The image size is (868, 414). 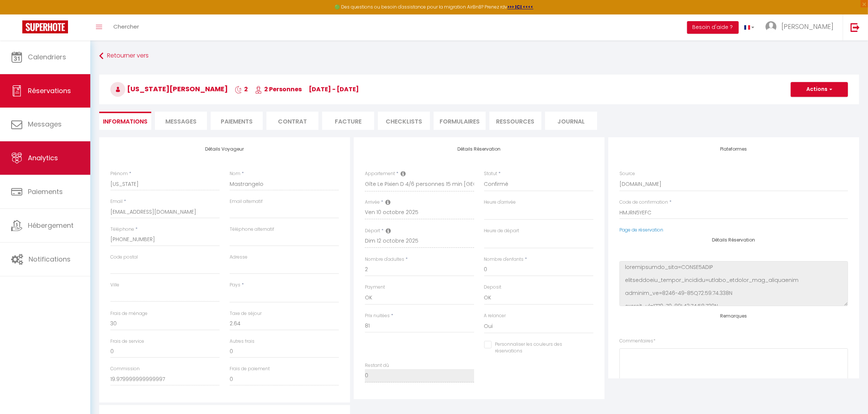 What do you see at coordinates (479, 56) in the screenshot?
I see `a: Retourner vers` at bounding box center [479, 56].